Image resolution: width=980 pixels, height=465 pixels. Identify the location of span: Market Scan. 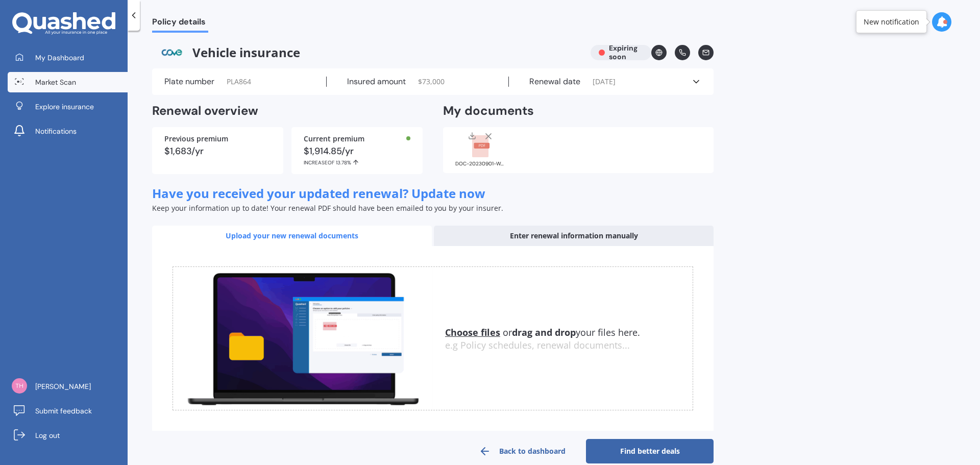
(55, 82).